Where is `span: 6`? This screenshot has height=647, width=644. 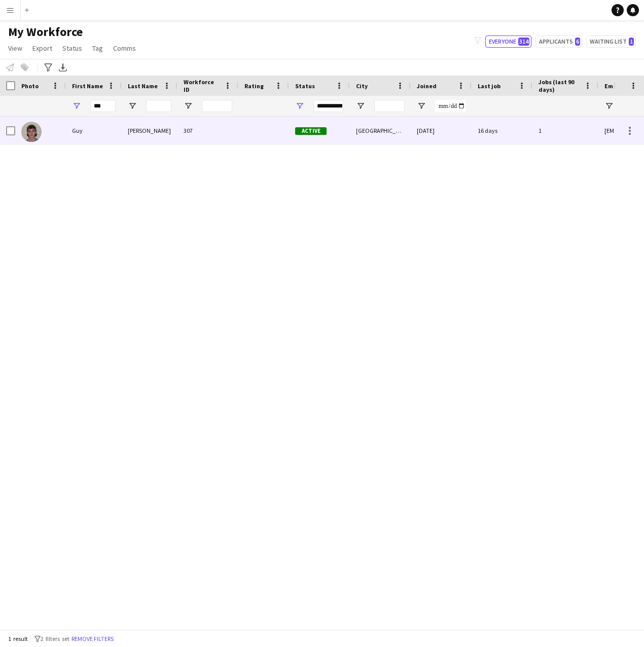
span: 6 is located at coordinates (577, 41).